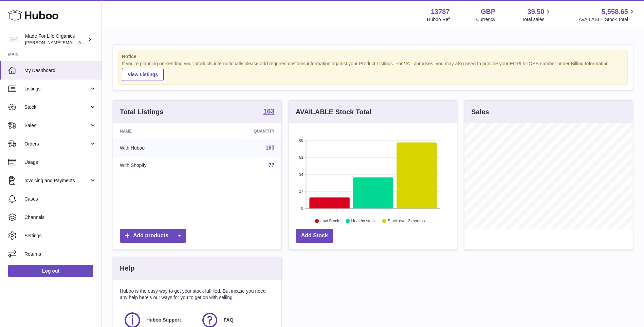  What do you see at coordinates (159, 148) in the screenshot?
I see `td: With Huboo` at bounding box center [159, 148].